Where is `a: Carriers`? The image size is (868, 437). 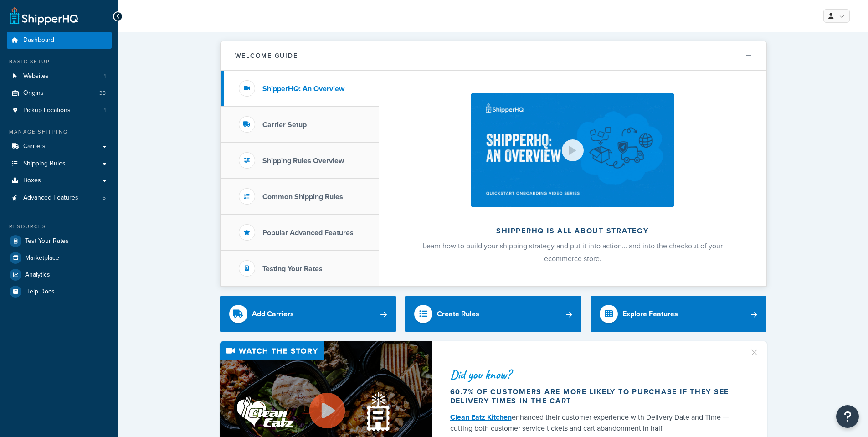
a: Carriers is located at coordinates (59, 146).